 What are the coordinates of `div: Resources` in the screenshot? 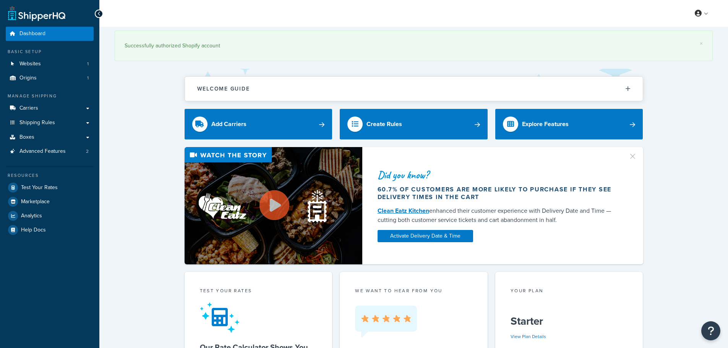 It's located at (50, 176).